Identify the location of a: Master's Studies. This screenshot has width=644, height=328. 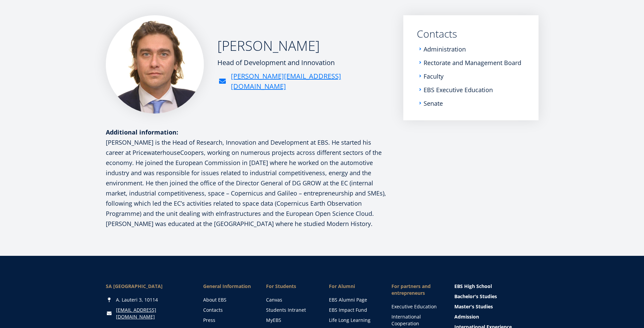
(496, 306).